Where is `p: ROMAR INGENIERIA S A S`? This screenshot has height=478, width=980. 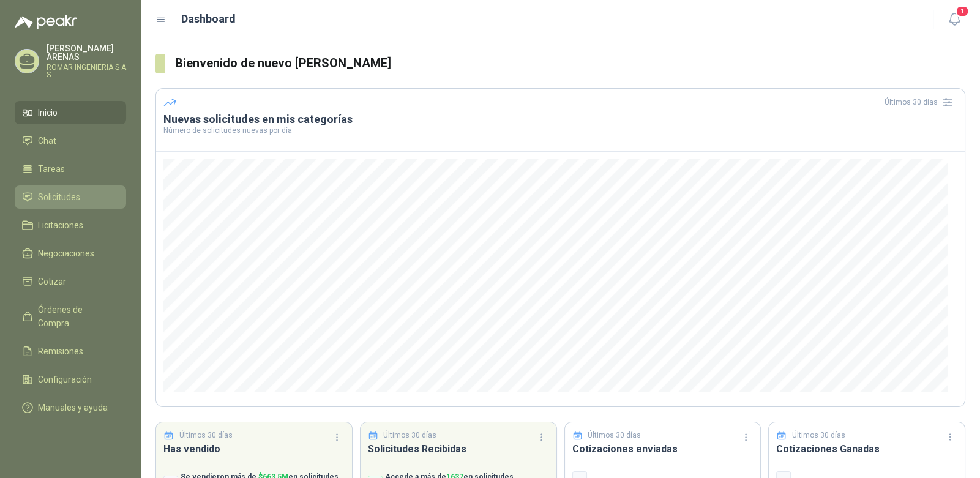 p: ROMAR INGENIERIA S A S is located at coordinates (86, 71).